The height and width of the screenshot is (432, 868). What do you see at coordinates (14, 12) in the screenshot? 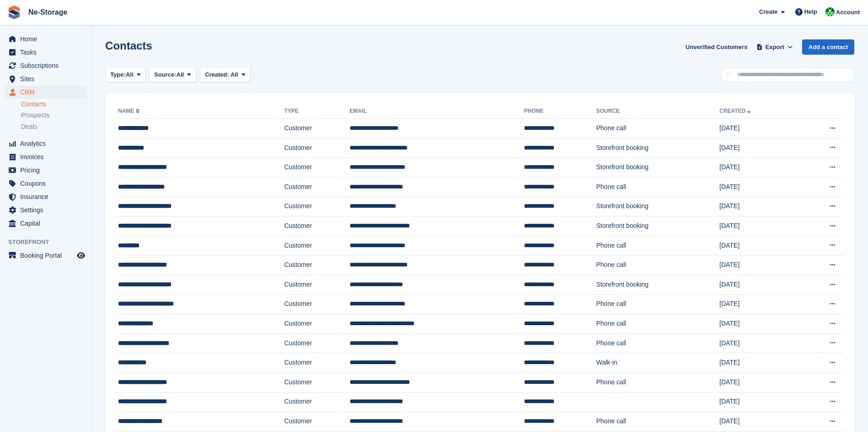
I see `img: stora-icon-8386f47178a22dfd0bd8f6a31ec36ba5ce8667c1dd55bd0f319d3a0aa187defe.svg` at bounding box center [14, 12].